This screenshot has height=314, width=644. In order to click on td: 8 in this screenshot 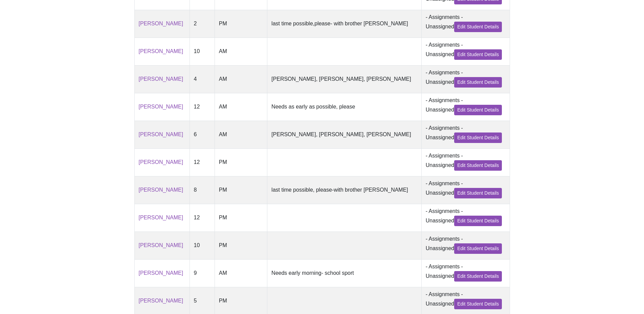, I will do `click(202, 190)`.